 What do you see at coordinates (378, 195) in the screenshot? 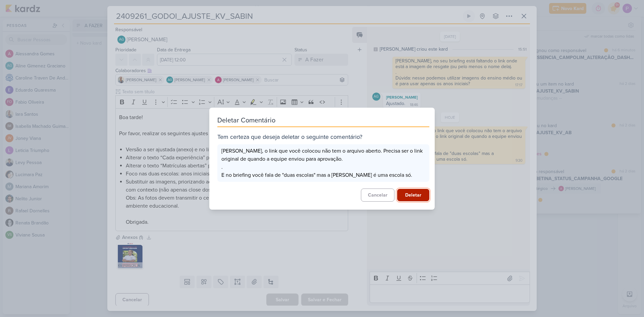
I see `button: Cancelar` at bounding box center [378, 195].